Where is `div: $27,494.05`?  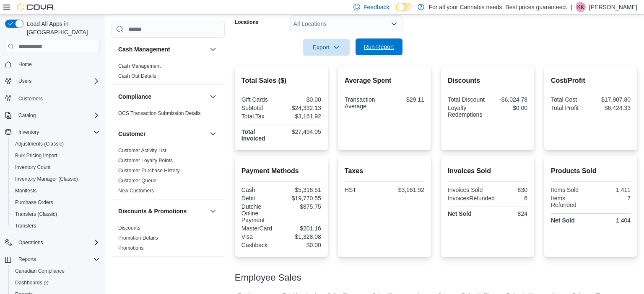
div: $27,494.05 is located at coordinates (302, 132).